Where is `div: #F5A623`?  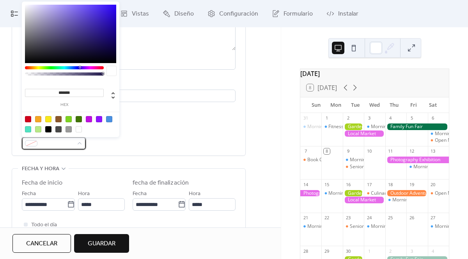 div: #F5A623 is located at coordinates (38, 119).